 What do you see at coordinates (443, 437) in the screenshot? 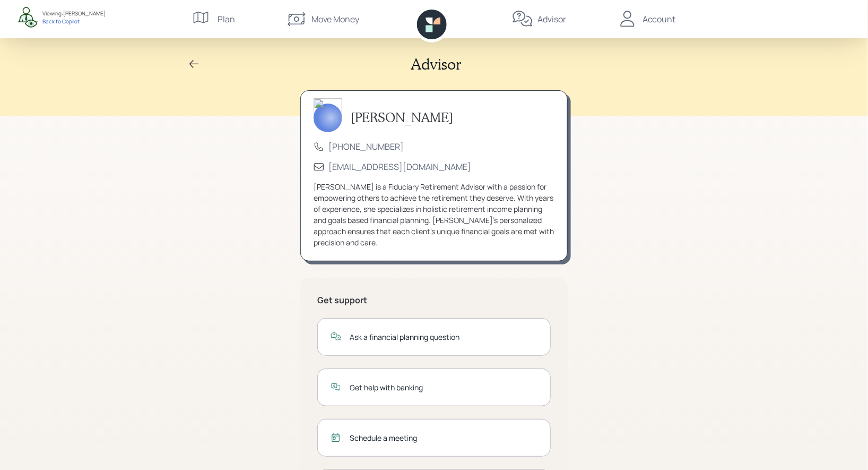
I see `div: Schedule a meeting` at bounding box center [443, 437].